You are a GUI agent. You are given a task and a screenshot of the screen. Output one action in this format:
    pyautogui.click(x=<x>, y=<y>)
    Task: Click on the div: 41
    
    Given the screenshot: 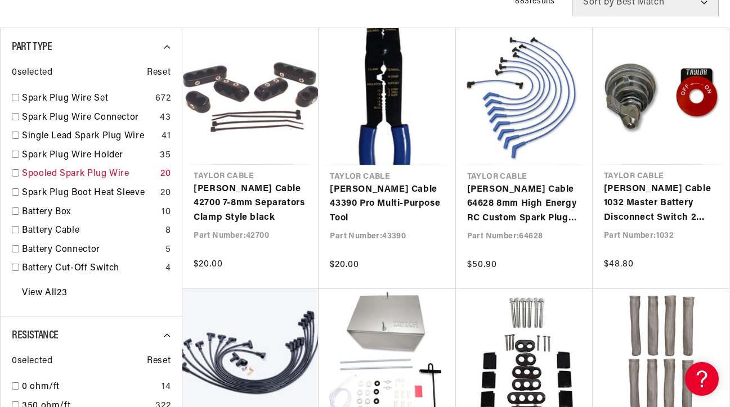 What is the action you would take?
    pyautogui.click(x=166, y=137)
    